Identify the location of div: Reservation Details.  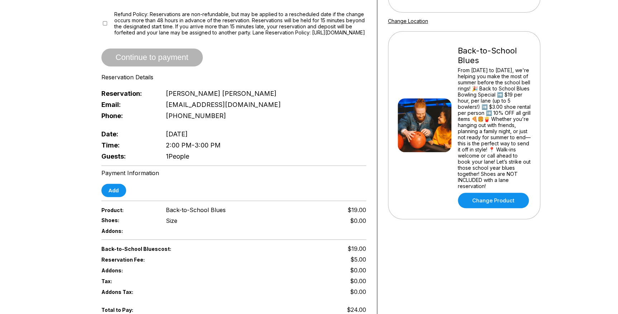
(234, 77).